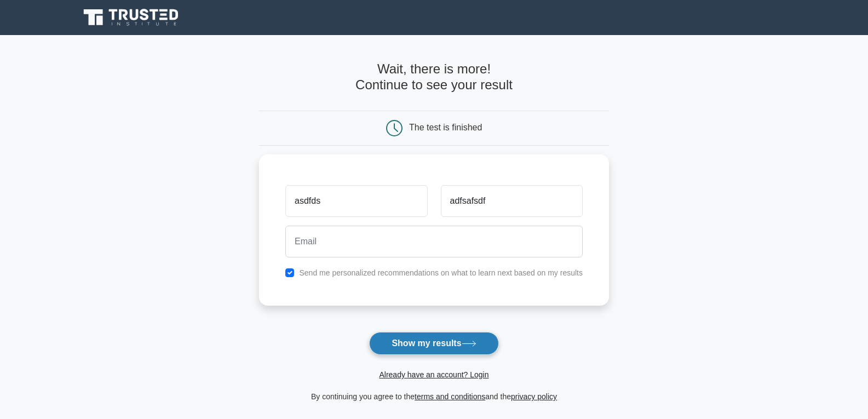 The image size is (868, 419). What do you see at coordinates (434, 77) in the screenshot?
I see `h4: Wait, there is more! Continue to see your result` at bounding box center [434, 77].